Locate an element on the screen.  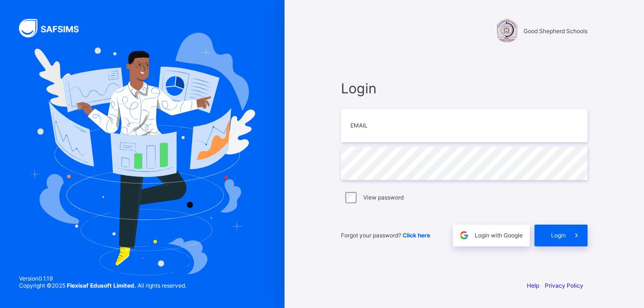
img: google.396cfc9801f0270233282035f929180a.svg is located at coordinates (464, 235).